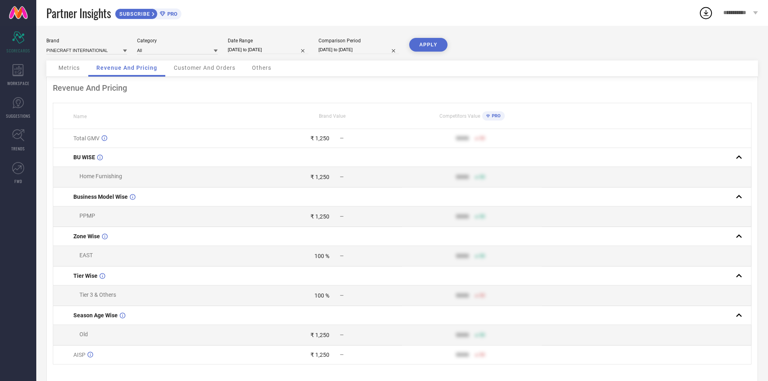 Image resolution: width=768 pixels, height=381 pixels. I want to click on span: Partner Insights, so click(79, 13).